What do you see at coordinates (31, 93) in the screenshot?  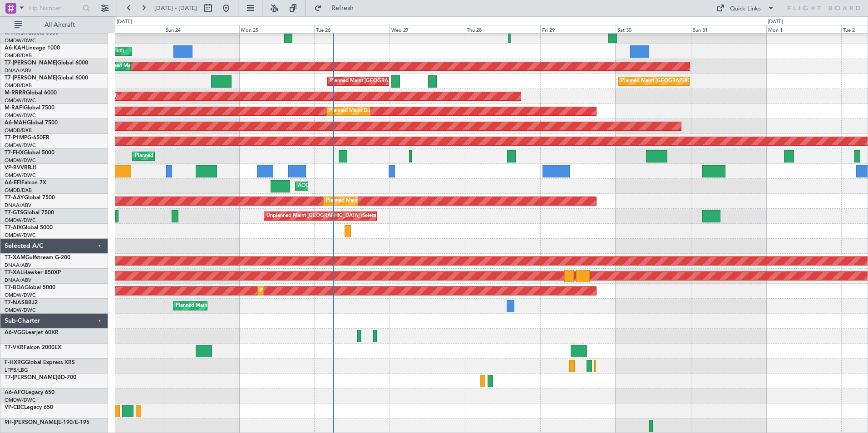 I see `a: M-RRRRGlobal 6000` at bounding box center [31, 93].